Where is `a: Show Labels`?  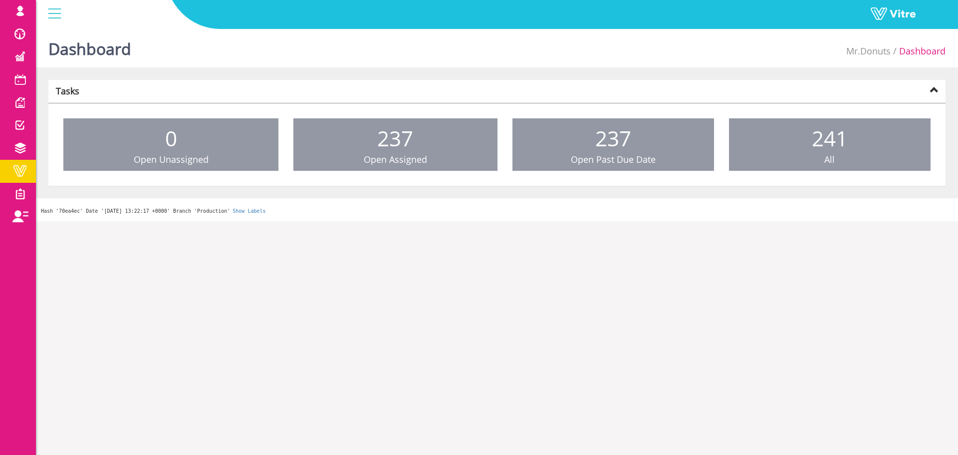 a: Show Labels is located at coordinates (249, 211).